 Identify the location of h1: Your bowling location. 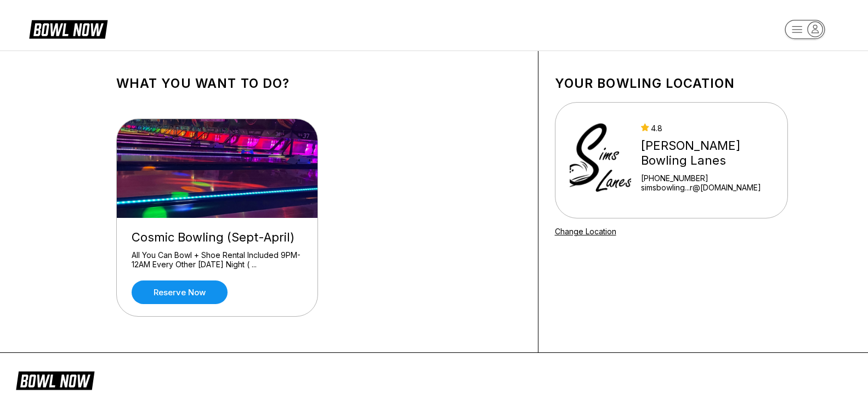
(671, 83).